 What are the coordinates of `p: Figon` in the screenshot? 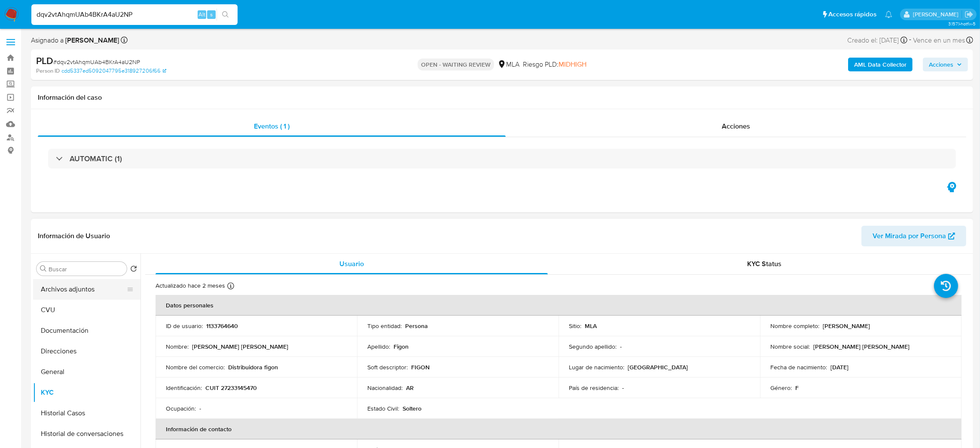 It's located at (401, 346).